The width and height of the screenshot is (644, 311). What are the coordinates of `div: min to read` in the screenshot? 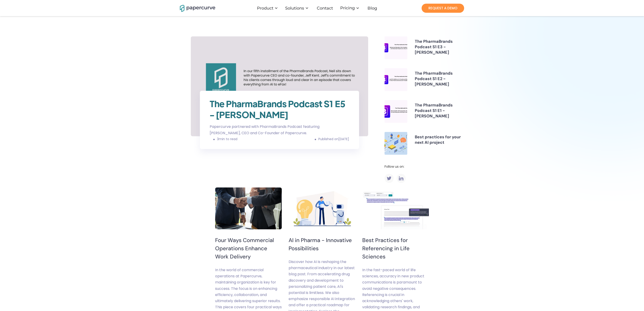 It's located at (228, 139).